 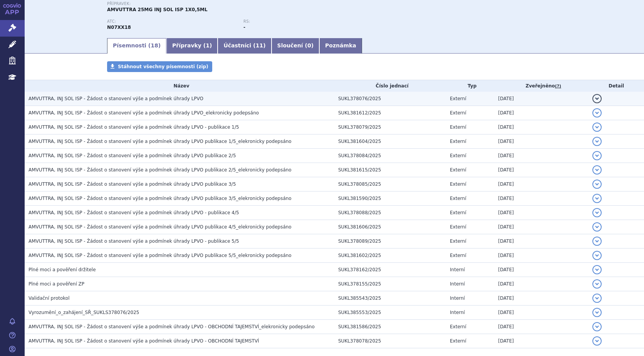 I want to click on span: AMVUTTRA, INJ SOL ISP - Žádost o stanovení výše a podmínek úhrady LPVO - publikace 1/5, so click(x=134, y=127).